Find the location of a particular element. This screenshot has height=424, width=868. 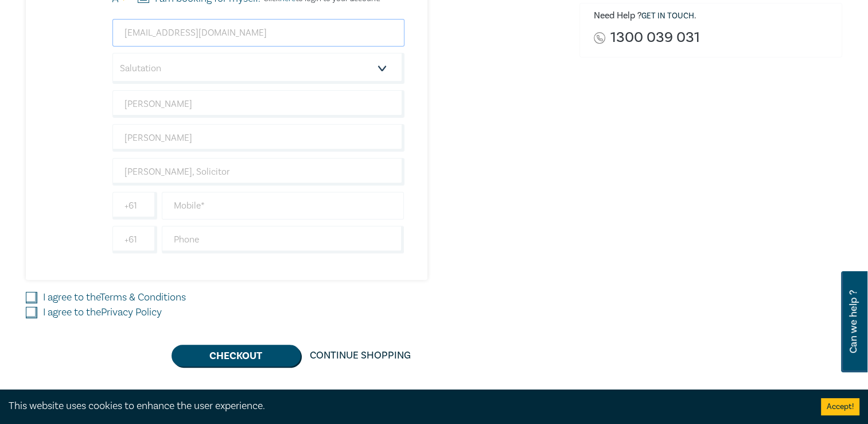

a: Get in touch is located at coordinates (667, 17).